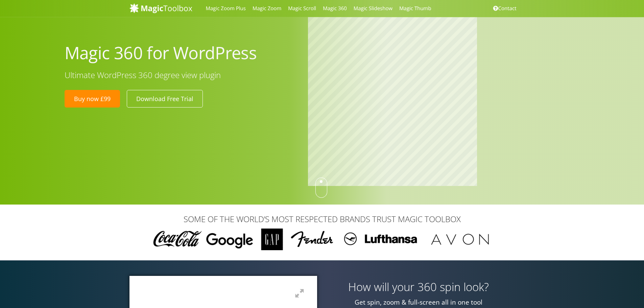 This screenshot has height=308, width=644. Describe the element at coordinates (322, 239) in the screenshot. I see `img: Magic Toolbox Customers` at that location.